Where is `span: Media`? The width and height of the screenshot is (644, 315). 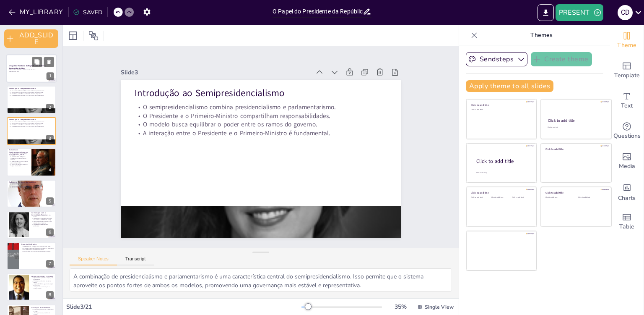 span: Media is located at coordinates (627, 167).